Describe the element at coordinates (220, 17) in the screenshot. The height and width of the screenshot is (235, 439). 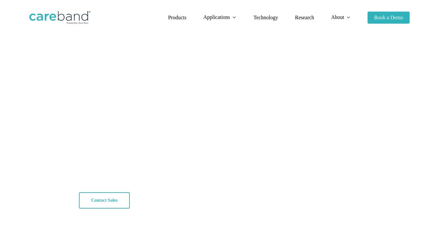
I see `a: Applications` at that location.